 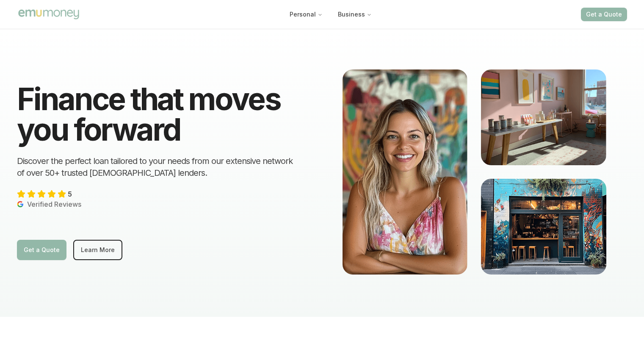 What do you see at coordinates (20, 205) in the screenshot?
I see `img: Verified` at bounding box center [20, 205].